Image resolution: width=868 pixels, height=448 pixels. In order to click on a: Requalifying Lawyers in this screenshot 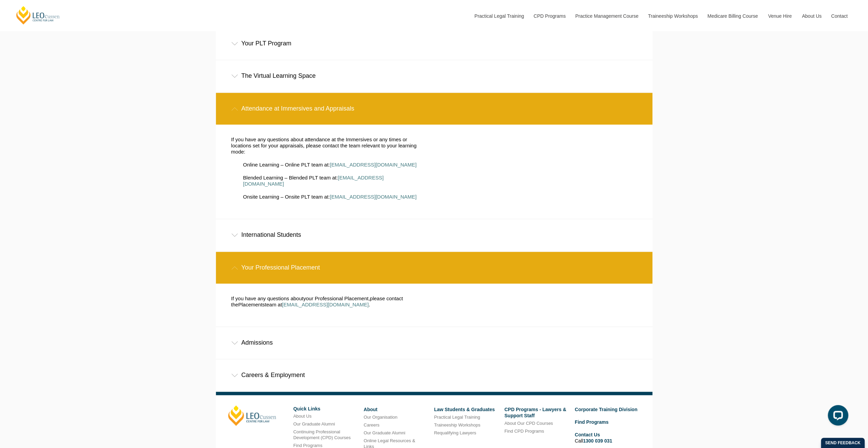, I will do `click(455, 433)`.